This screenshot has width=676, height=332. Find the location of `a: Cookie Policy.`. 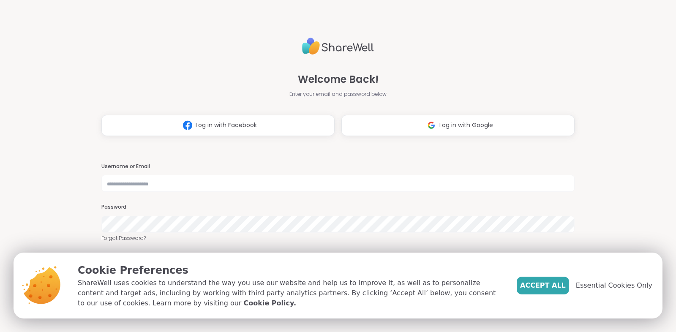

a: Cookie Policy. is located at coordinates (270, 304).